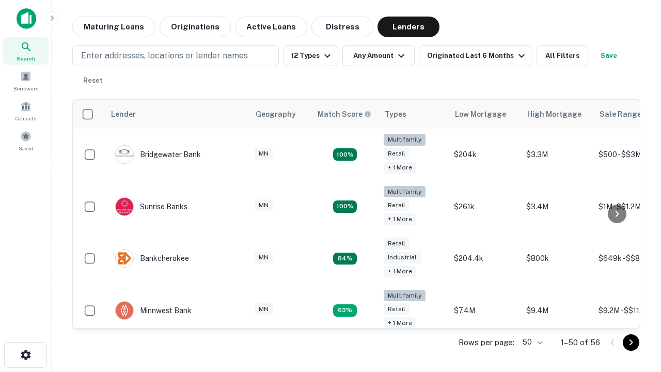 This screenshot has height=372, width=661. I want to click on div: Borrowers, so click(26, 81).